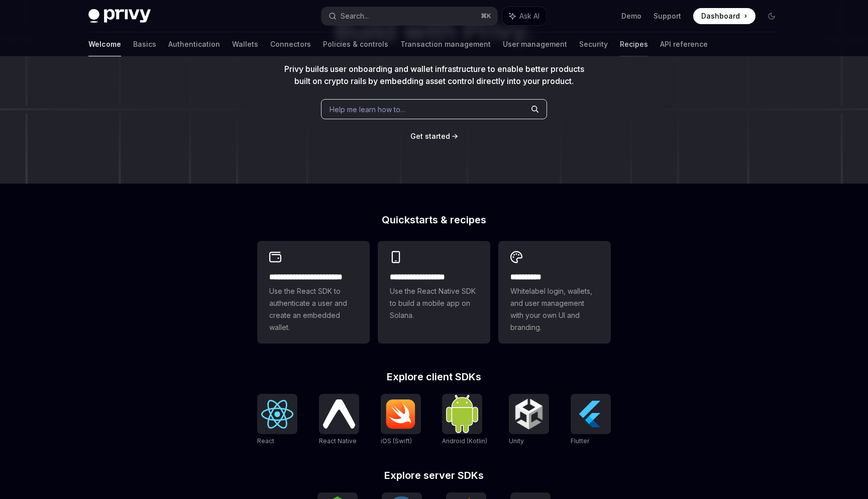 This screenshot has height=499, width=868. I want to click on a: Security, so click(593, 44).